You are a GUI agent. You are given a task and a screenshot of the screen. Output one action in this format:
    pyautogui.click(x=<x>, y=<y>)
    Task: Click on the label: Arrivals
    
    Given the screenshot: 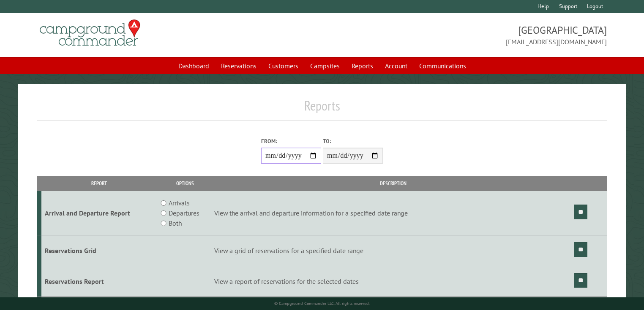 What is the action you would take?
    pyautogui.click(x=179, y=203)
    